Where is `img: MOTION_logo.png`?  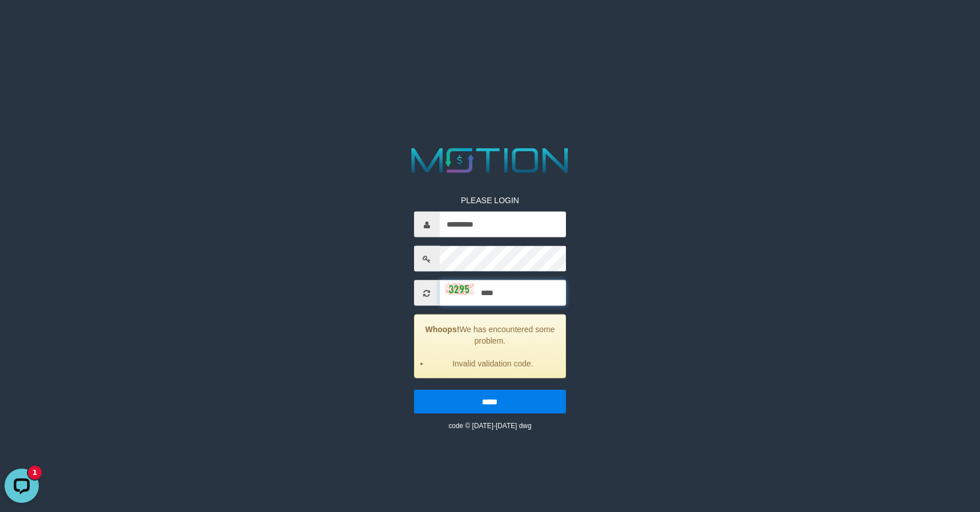 img: MOTION_logo.png is located at coordinates (490, 161).